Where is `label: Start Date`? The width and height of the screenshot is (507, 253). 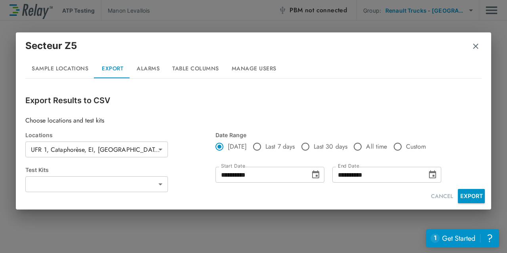
label: Start Date is located at coordinates (233, 166).